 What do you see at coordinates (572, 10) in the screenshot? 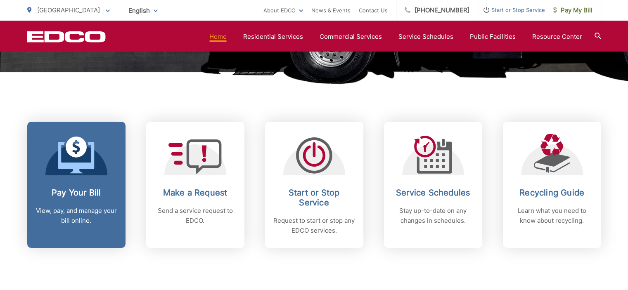
I see `span: Pay My Bill` at bounding box center [572, 10].